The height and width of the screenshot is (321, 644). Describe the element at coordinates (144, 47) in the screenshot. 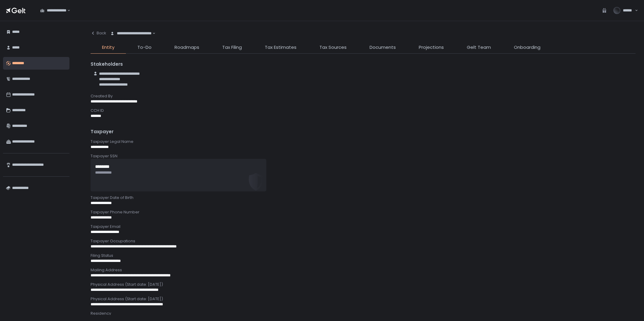

I see `span: To-Do` at that location.